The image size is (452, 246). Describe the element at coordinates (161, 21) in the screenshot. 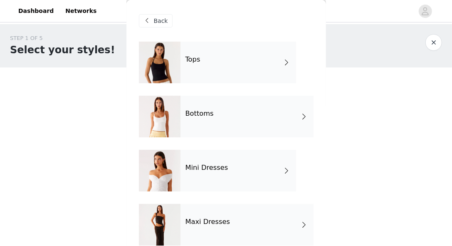

I see `span: Back` at that location.